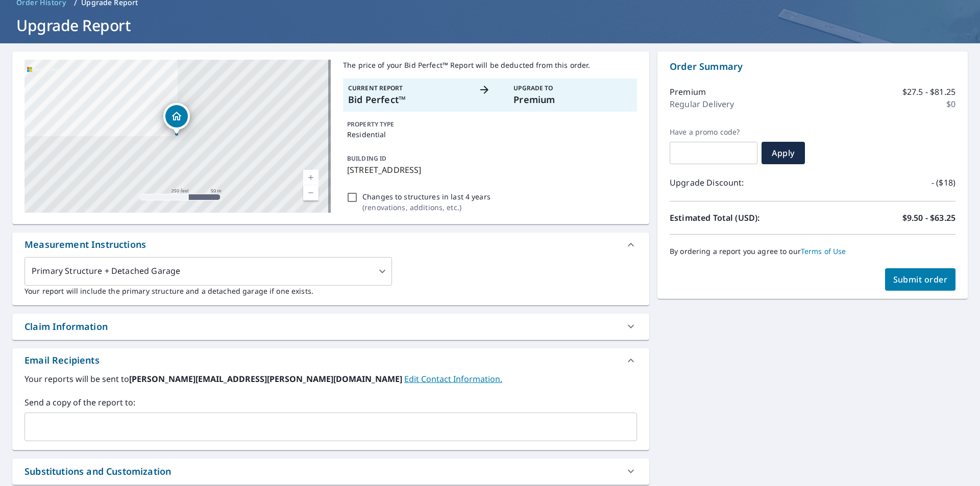 Image resolution: width=980 pixels, height=486 pixels. I want to click on a: Current Level 17, Zoom Out, so click(311, 193).